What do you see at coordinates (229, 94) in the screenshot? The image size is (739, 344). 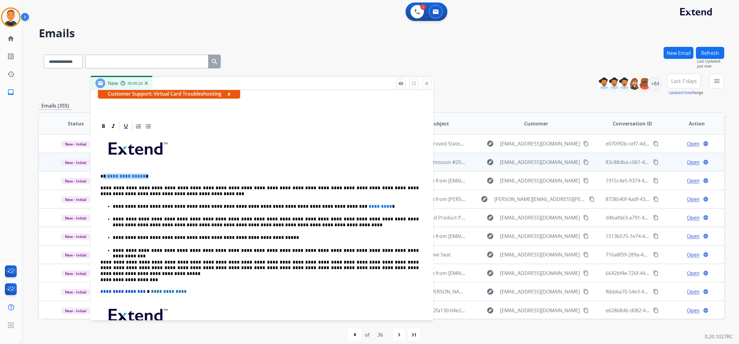 I see `button: x` at bounding box center [229, 94].